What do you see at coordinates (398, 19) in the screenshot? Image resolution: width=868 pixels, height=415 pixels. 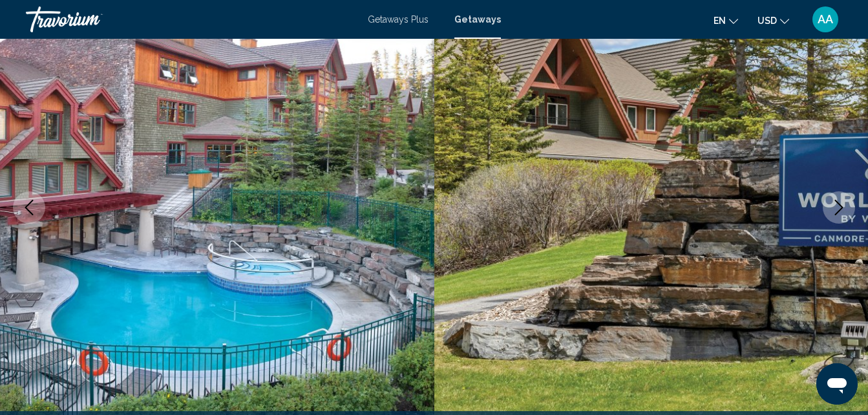 I see `a: Getaways Plus` at bounding box center [398, 19].